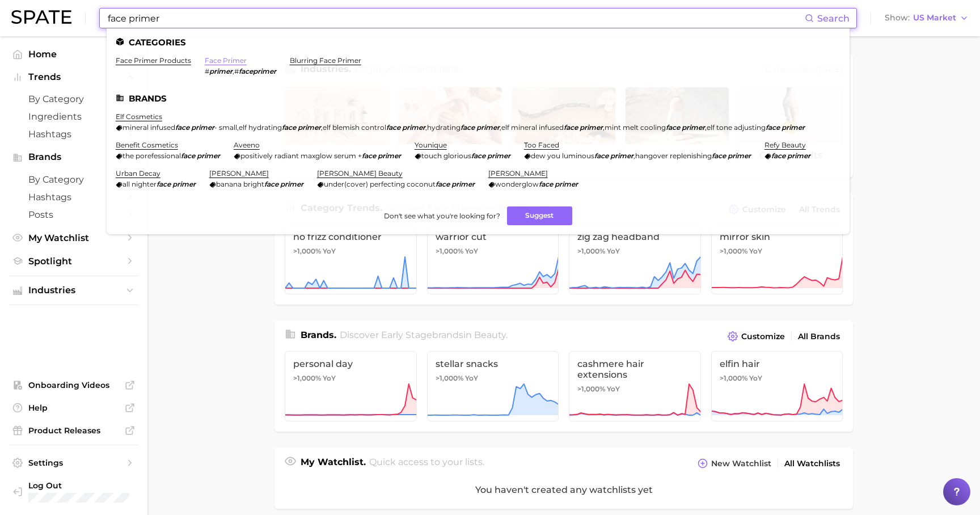  Describe the element at coordinates (756, 336) in the screenshot. I see `button: Customize` at that location.